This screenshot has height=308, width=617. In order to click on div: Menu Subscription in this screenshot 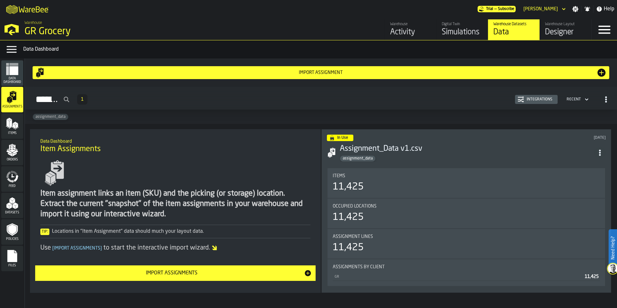, I will do `click(497, 9)`.